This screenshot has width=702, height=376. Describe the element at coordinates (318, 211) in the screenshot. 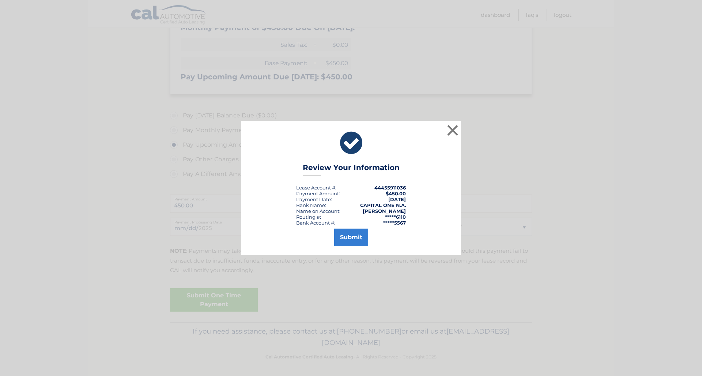

I see `div: Name on Account:` at that location.